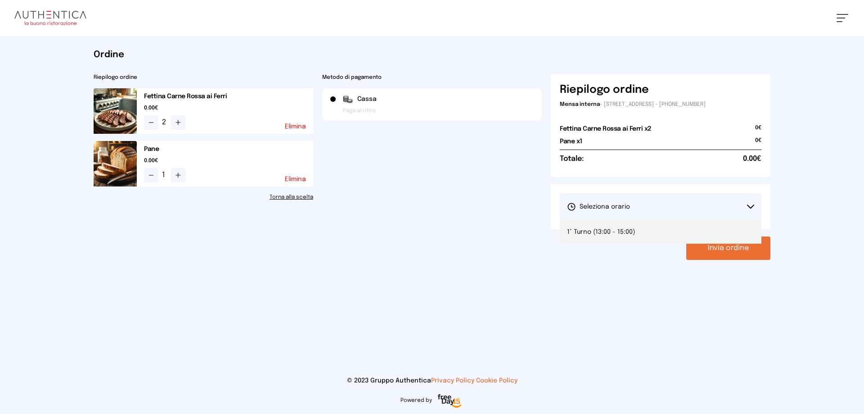  I want to click on button: Invia ordine, so click(728, 248).